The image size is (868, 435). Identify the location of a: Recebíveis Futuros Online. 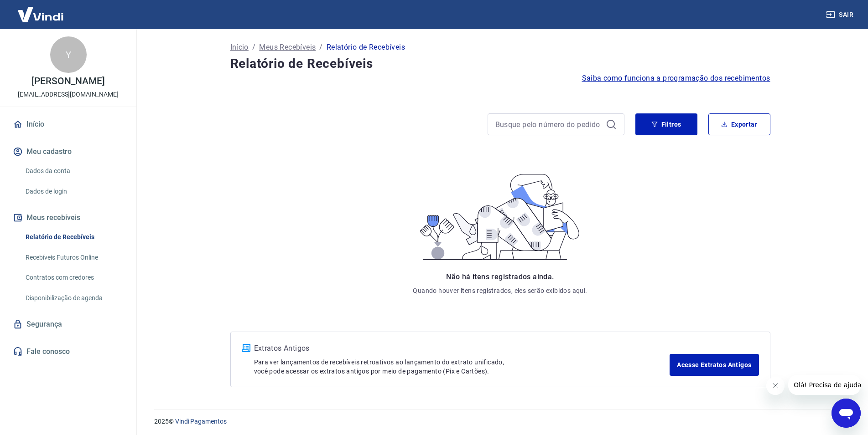
(73, 257).